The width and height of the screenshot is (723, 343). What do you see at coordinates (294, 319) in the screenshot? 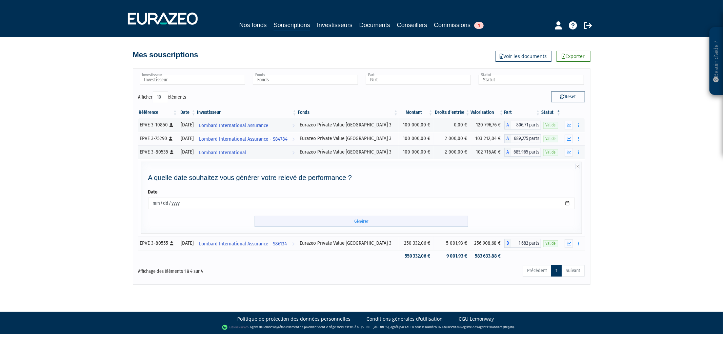
I see `a: Politique de protection des données personnelles` at bounding box center [294, 319].